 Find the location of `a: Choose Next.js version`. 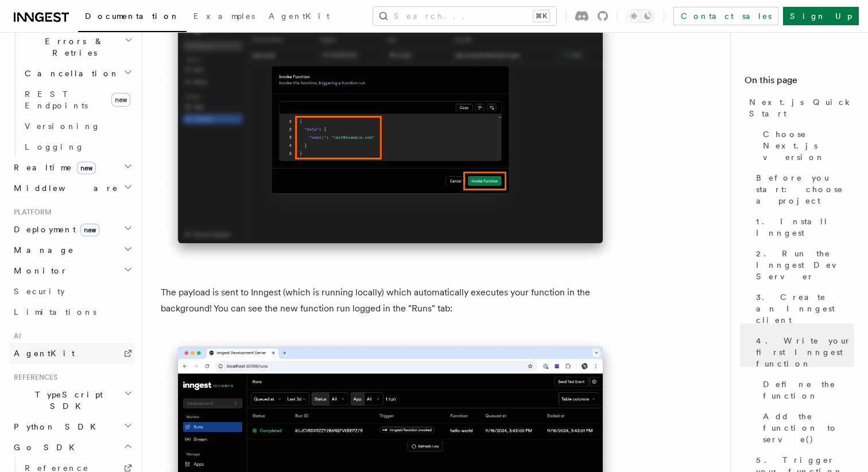

a: Choose Next.js version is located at coordinates (806, 146).